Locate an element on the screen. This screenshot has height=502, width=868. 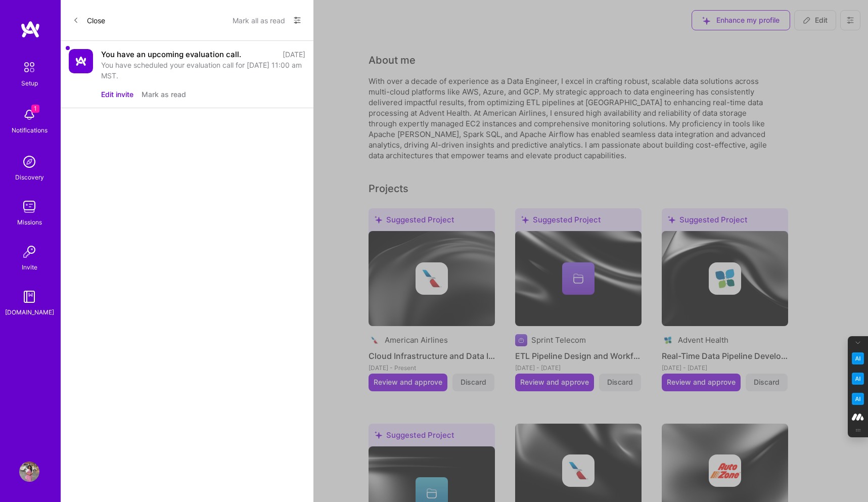
div: Missions is located at coordinates (29, 222).